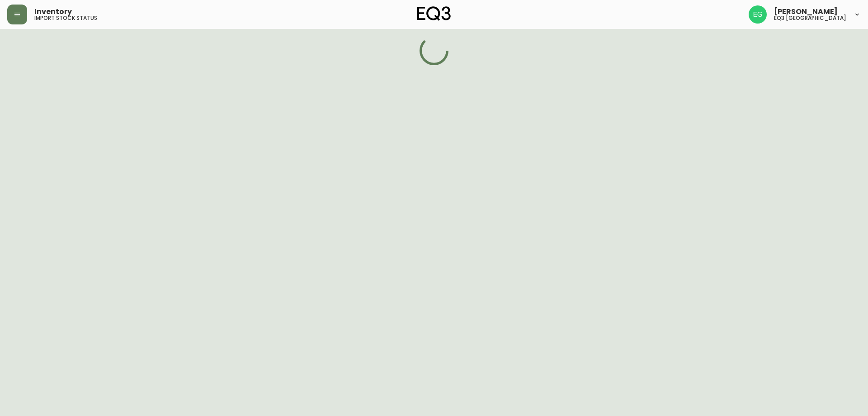 The height and width of the screenshot is (416, 868). I want to click on img: db11c1629862fe82d63d0774b1b54d2b, so click(758, 14).